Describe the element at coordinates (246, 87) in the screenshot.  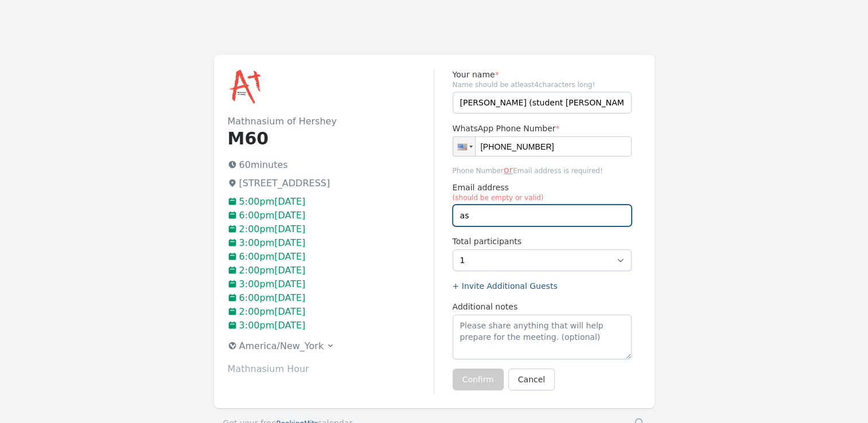
I see `img: Mathnasium of Hershey` at that location.